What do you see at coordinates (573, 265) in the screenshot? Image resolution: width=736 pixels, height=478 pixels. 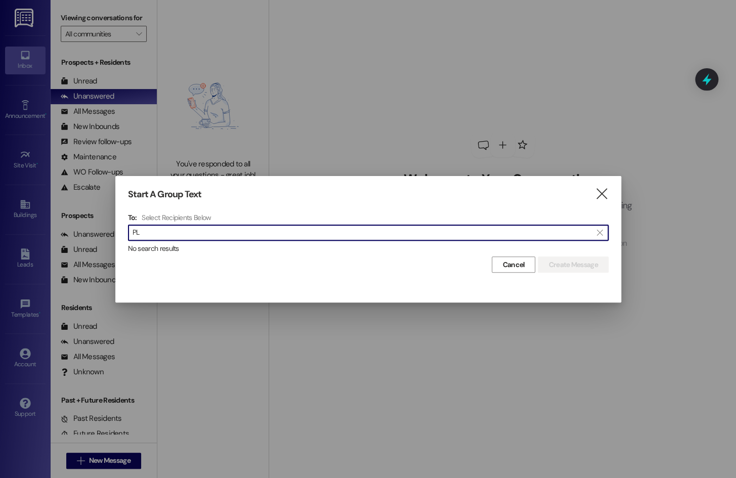 I see `button: Create Message` at bounding box center [573, 265].